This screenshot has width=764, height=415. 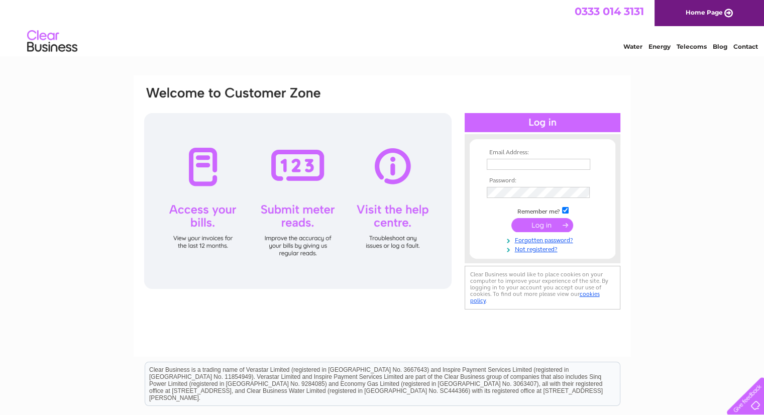 What do you see at coordinates (692, 46) in the screenshot?
I see `a: Telecoms` at bounding box center [692, 46].